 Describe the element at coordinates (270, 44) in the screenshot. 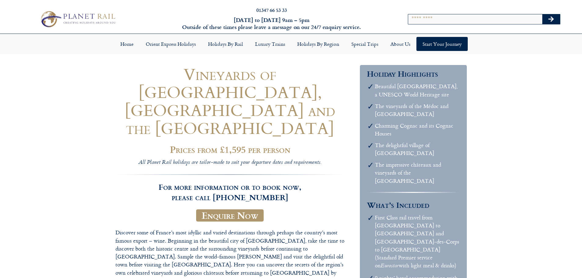

I see `a: Luxury Trains` at that location.